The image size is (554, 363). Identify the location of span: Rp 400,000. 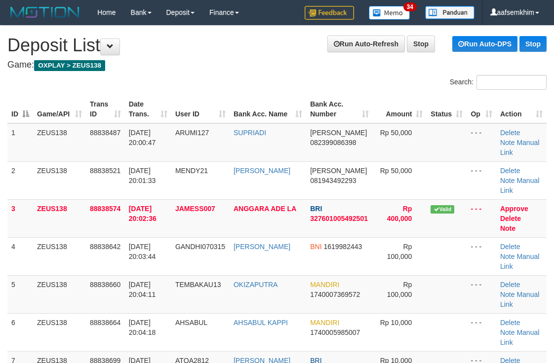
(399, 214).